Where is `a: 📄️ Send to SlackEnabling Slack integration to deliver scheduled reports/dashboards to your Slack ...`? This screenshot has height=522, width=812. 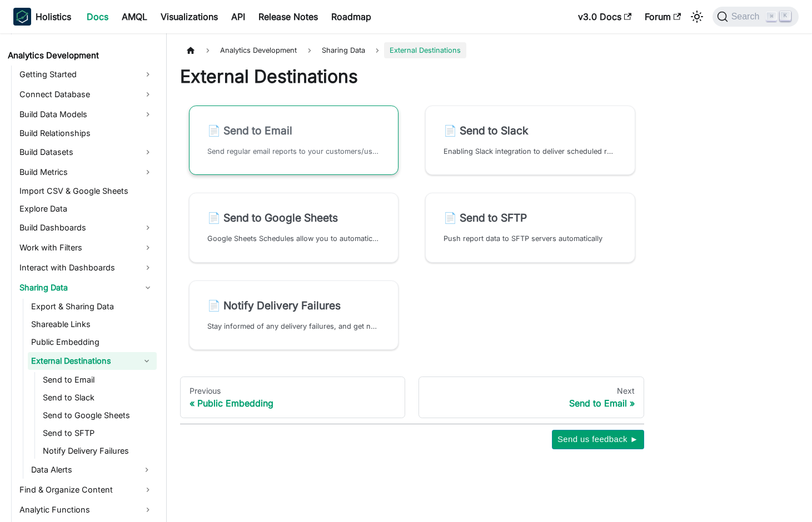
a: 📄️ Send to SlackEnabling Slack integration to deliver scheduled reports/dashboards to your Slack ... is located at coordinates (529, 140).